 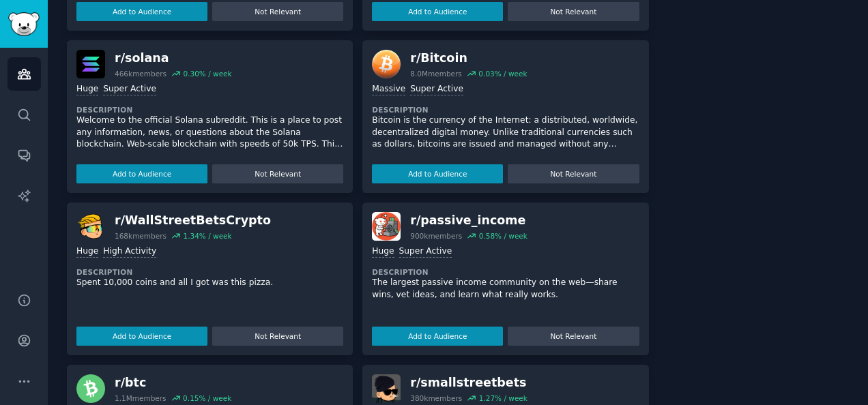 I want to click on div: 466k members, so click(x=140, y=73).